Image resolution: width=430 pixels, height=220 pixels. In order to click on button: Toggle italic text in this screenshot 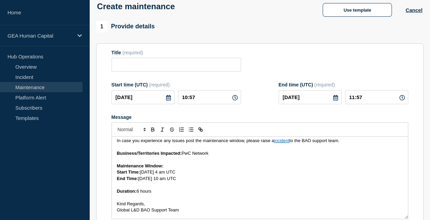, I will do `click(162, 129)`.